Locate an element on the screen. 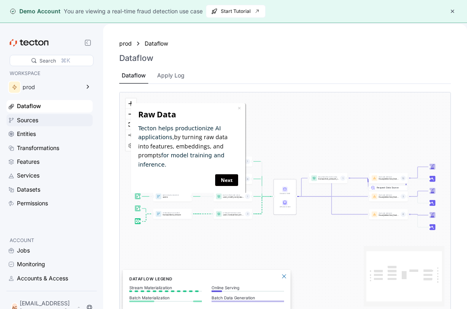  div: StreamData Sourcetransactions_stream is located at coordinates (173, 214).